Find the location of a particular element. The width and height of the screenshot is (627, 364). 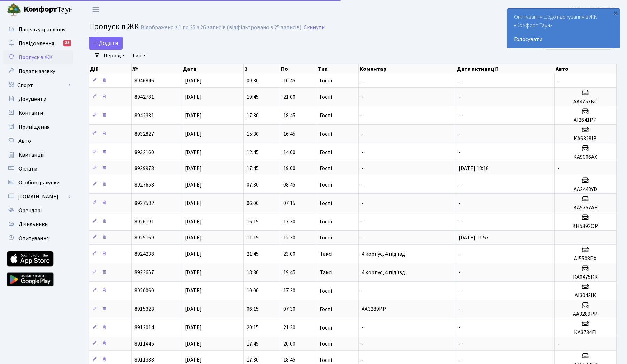

span: 21:30 is located at coordinates (289, 328).